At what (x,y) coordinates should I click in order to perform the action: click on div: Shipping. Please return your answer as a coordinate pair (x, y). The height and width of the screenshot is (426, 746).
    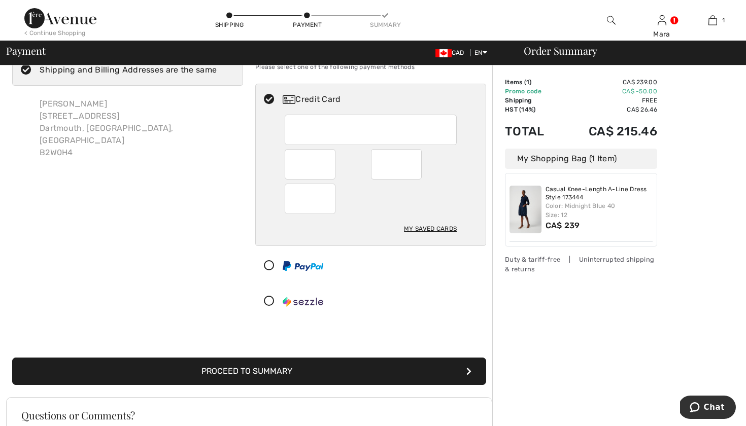
    Looking at the image, I should click on (229, 25).